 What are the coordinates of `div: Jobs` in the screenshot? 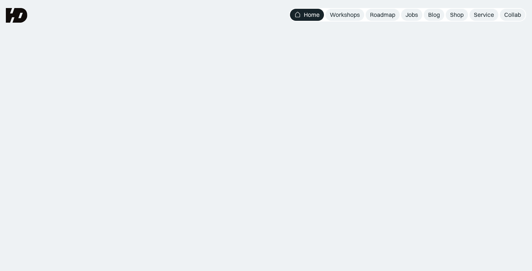 It's located at (412, 15).